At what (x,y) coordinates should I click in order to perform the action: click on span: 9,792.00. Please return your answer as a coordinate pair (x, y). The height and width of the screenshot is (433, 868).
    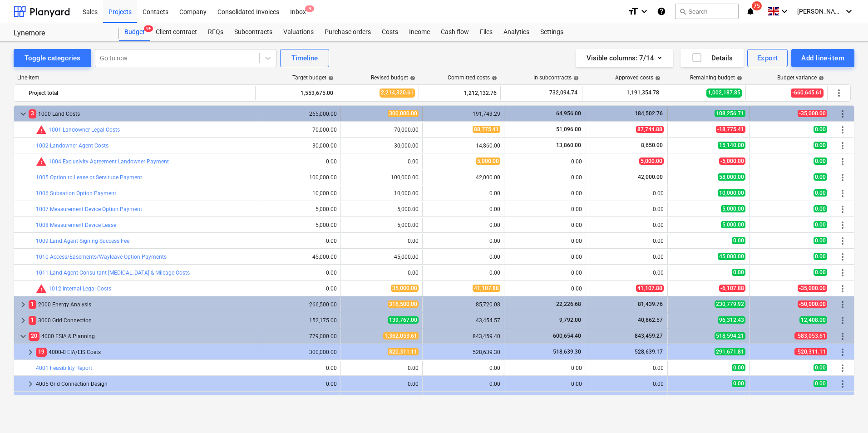
    Looking at the image, I should click on (570, 320).